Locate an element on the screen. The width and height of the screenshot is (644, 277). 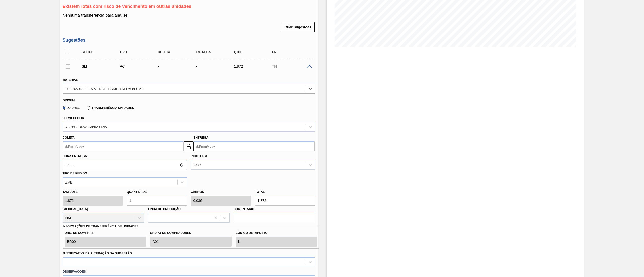
label: Org. de Compras is located at coordinates (105, 233).